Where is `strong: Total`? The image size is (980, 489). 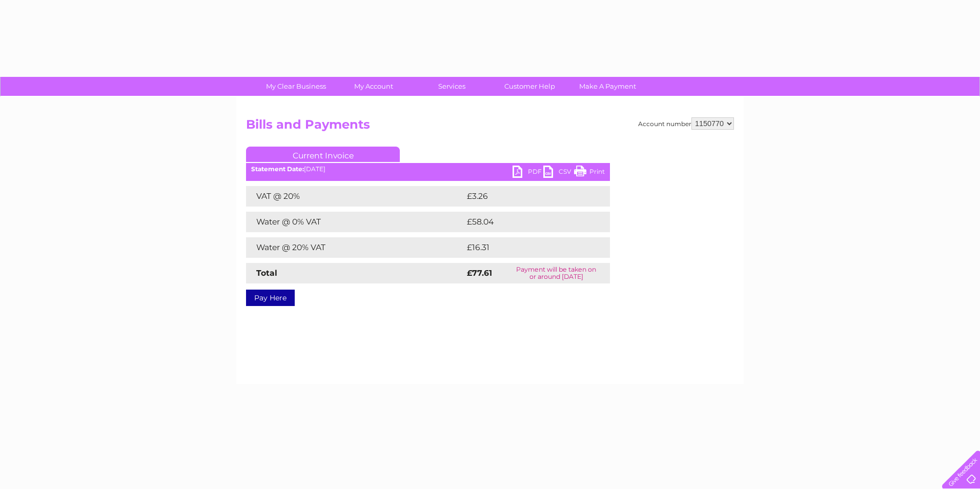 strong: Total is located at coordinates (266, 273).